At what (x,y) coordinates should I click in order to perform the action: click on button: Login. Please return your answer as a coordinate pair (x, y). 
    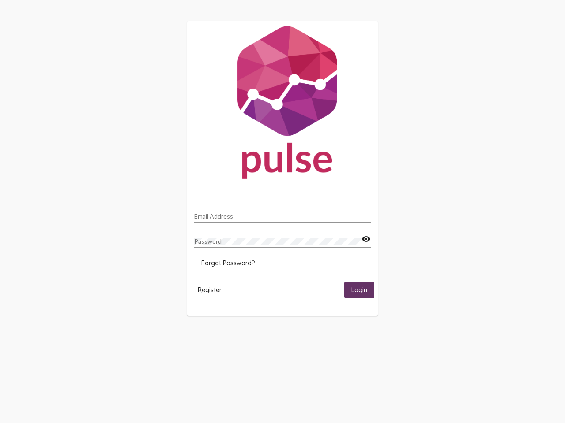
    Looking at the image, I should click on (359, 290).